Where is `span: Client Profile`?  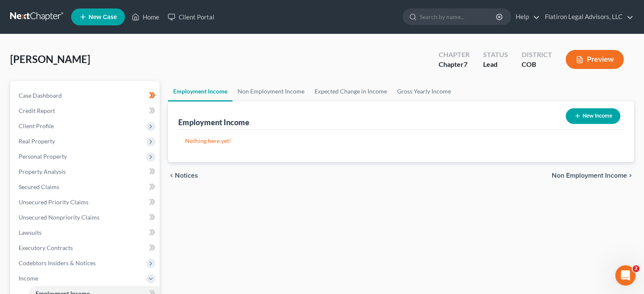 span: Client Profile is located at coordinates (36, 125).